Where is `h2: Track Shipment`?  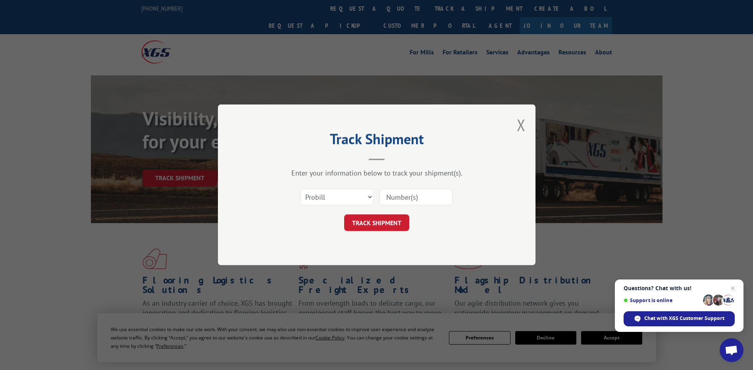 h2: Track Shipment is located at coordinates (377, 141).